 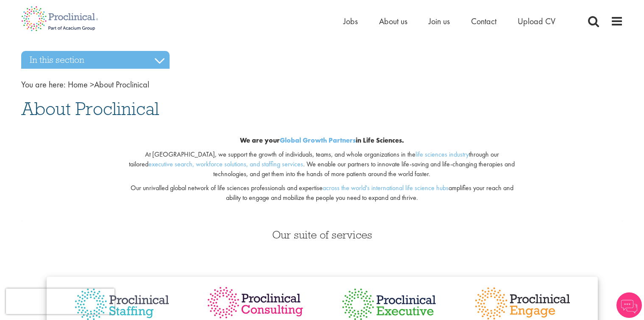 I want to click on a: Global Growth Partners, so click(x=318, y=140).